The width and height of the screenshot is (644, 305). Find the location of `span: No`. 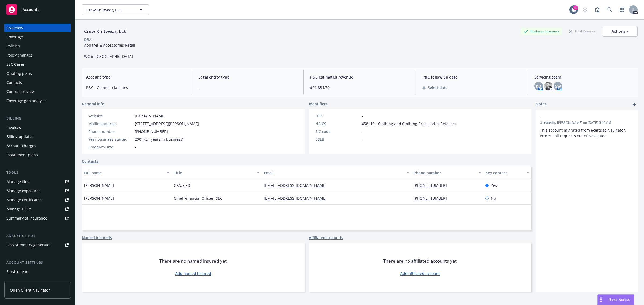

span: No is located at coordinates (493, 198).